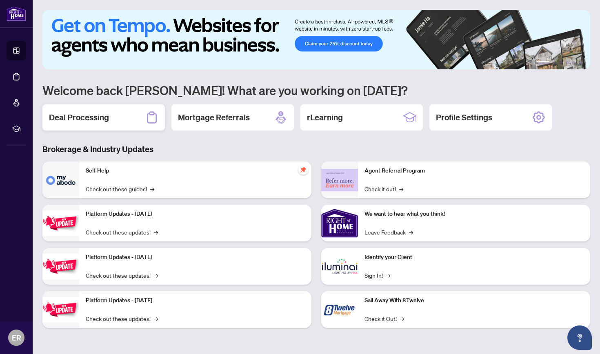  I want to click on button: 3, so click(561, 63).